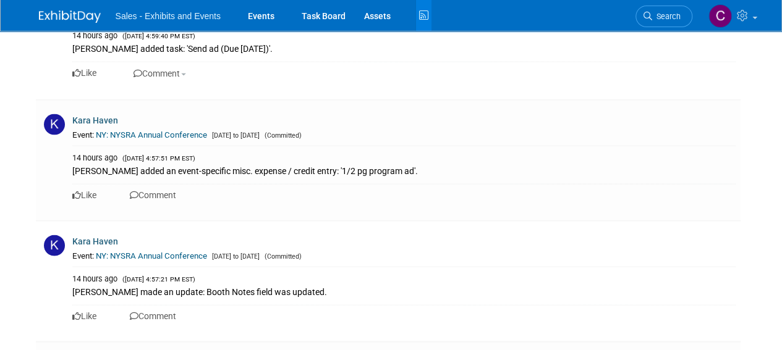  What do you see at coordinates (720, 16) in the screenshot?
I see `img: Christine Lurz` at bounding box center [720, 16].